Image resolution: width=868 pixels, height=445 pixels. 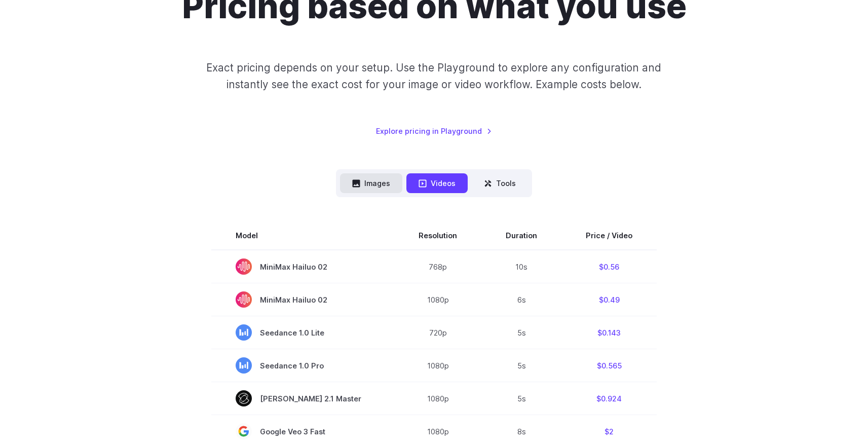 What do you see at coordinates (609, 300) in the screenshot?
I see `td: $0.49` at bounding box center [609, 300].